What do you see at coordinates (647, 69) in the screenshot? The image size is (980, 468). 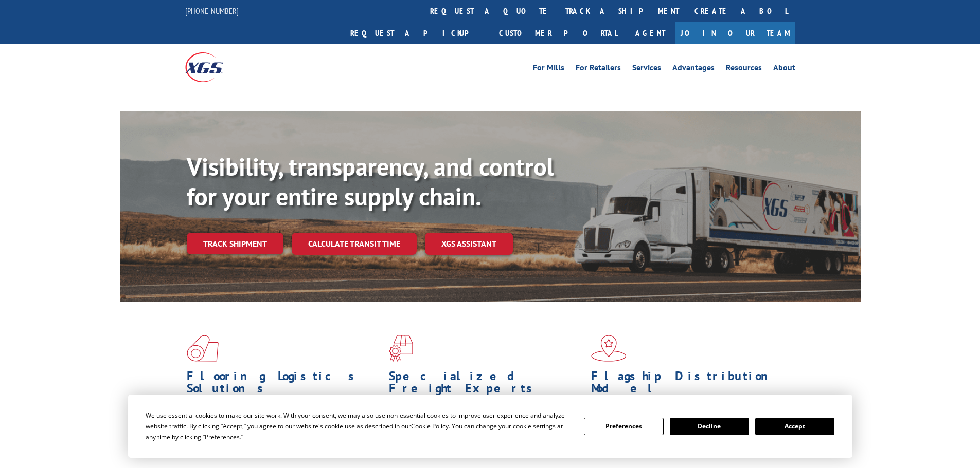 I see `a: Services` at bounding box center [647, 69].